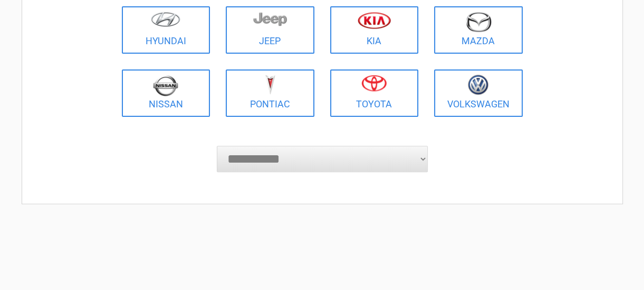 The width and height of the screenshot is (644, 290). Describe the element at coordinates (270, 30) in the screenshot. I see `a: Jeep` at that location.